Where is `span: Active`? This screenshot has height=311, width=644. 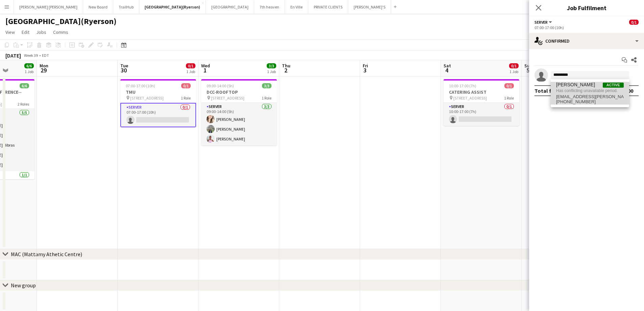 span: Active is located at coordinates (613, 85).